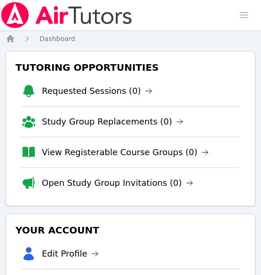 The image size is (261, 275). I want to click on a: Open Study Group Invitations (0), so click(118, 183).